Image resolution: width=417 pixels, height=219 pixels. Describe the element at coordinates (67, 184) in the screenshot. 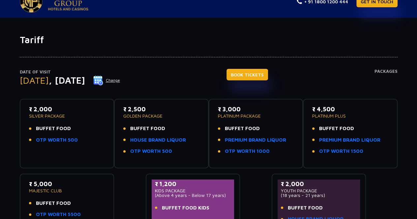

I see `p: ₹ 5,000` at that location.